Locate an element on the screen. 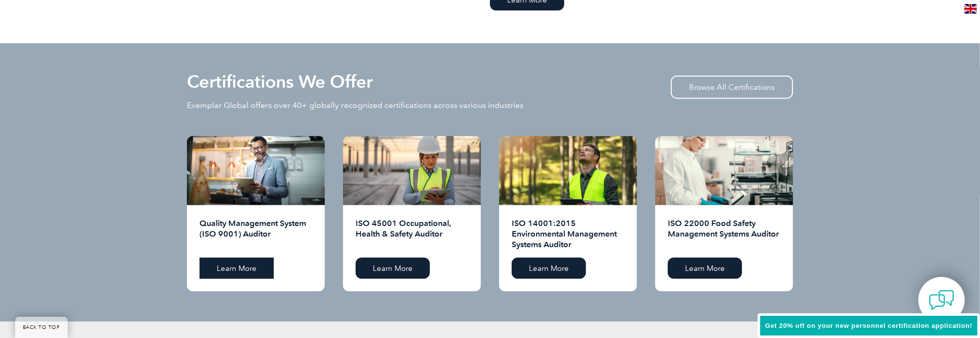 Image resolution: width=980 pixels, height=338 pixels. h2: ISO 14001:2015 Environmental Management Systems Auditor is located at coordinates (568, 234).